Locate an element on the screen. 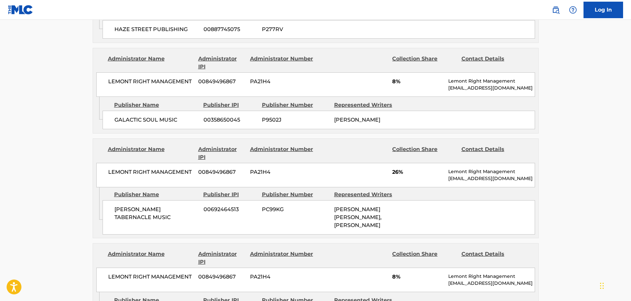 This screenshot has width=631, height=301. span: 00887745075 is located at coordinates (230, 29).